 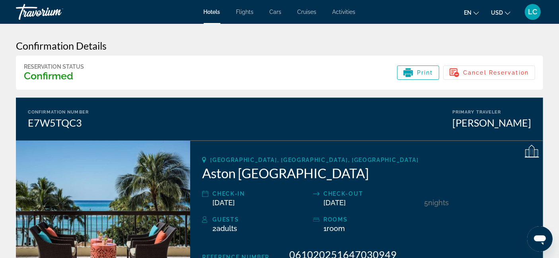 I want to click on span: LC, so click(x=532, y=12).